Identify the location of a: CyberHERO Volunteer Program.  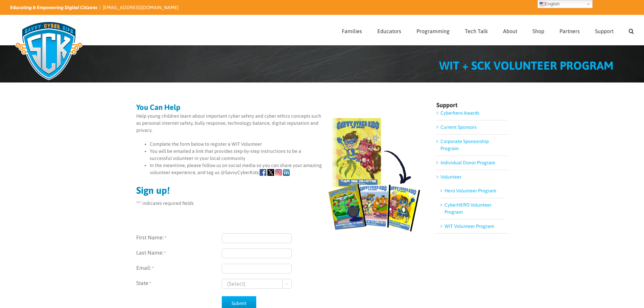
(468, 208).